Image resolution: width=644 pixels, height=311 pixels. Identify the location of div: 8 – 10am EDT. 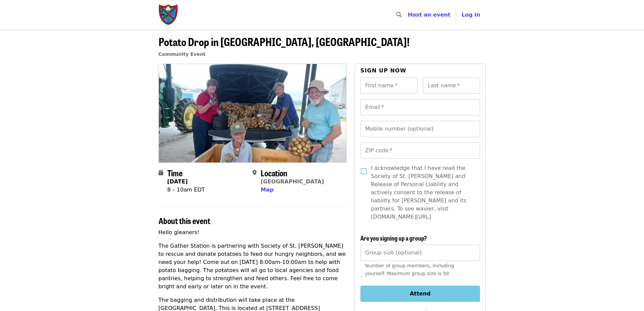
(186, 190).